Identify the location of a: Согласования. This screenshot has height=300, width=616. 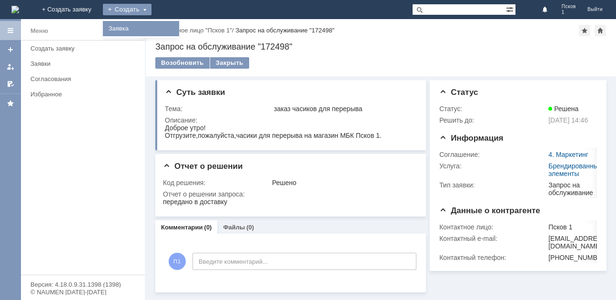
(85, 79).